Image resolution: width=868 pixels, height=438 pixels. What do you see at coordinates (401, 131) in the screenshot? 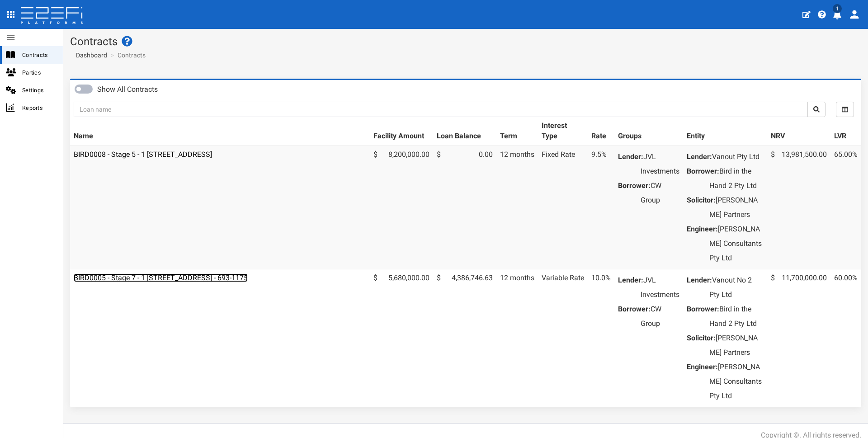
I see `th: Facility Amount` at bounding box center [401, 131].